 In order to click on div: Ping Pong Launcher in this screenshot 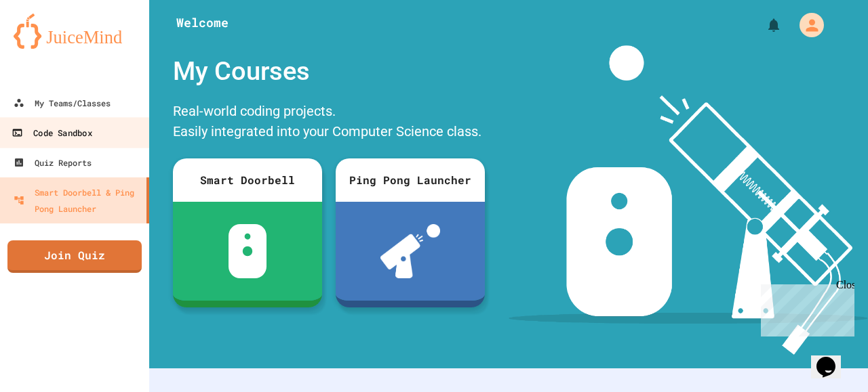, I will do `click(411, 180)`.